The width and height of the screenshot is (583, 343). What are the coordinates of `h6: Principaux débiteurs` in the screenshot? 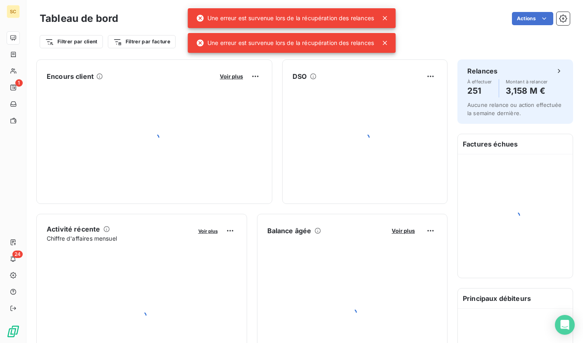 It's located at (515, 299).